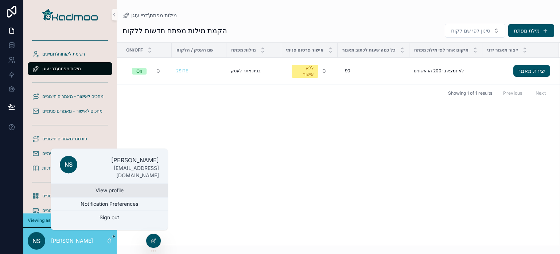 The width and height of the screenshot is (560, 254). I want to click on h1: הקמת מילות מפתח חדשות ללקוח, so click(175, 31).